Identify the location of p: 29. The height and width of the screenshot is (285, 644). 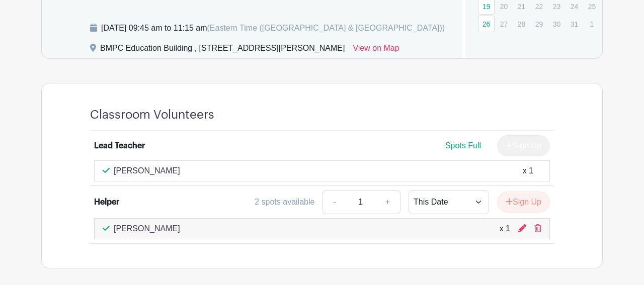
(539, 23).